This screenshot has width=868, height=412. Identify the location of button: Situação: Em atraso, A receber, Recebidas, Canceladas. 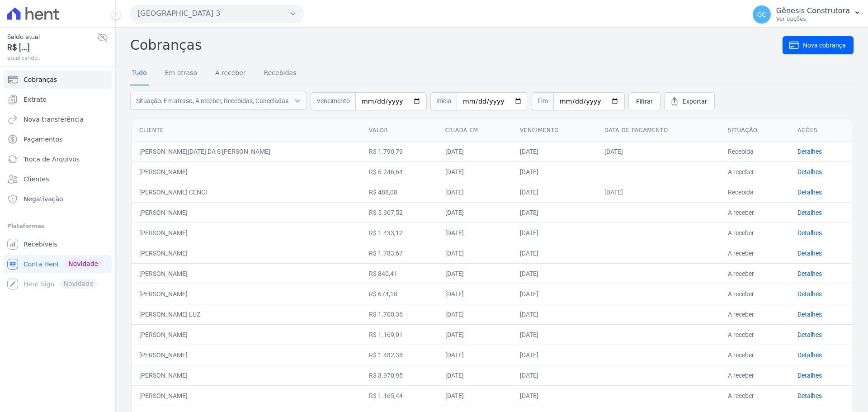
(219, 101).